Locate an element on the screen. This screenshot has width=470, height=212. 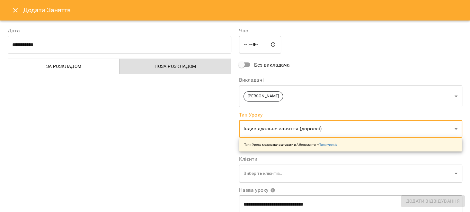
p: Виберіть клієнтів... is located at coordinates (348, 174).